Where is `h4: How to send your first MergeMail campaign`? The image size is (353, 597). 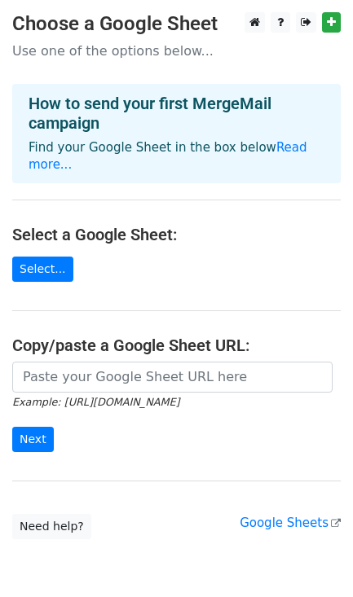
h4: How to send your first MergeMail campaign is located at coordinates (176, 113).